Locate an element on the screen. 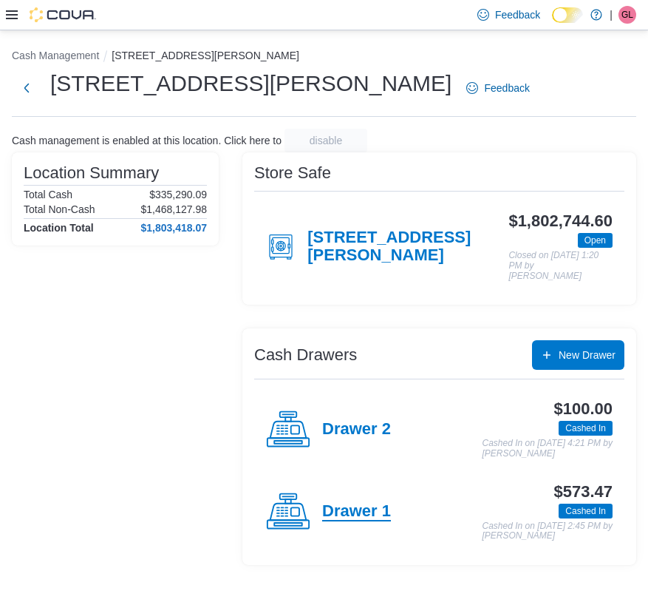 This screenshot has height=608, width=648. h3: Location Summary is located at coordinates (91, 173).